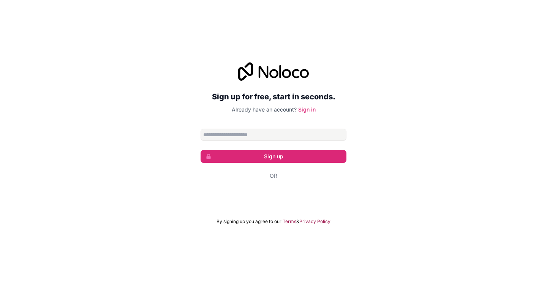 The image size is (547, 287). What do you see at coordinates (274, 135) in the screenshot?
I see `input: Email address` at bounding box center [274, 135].